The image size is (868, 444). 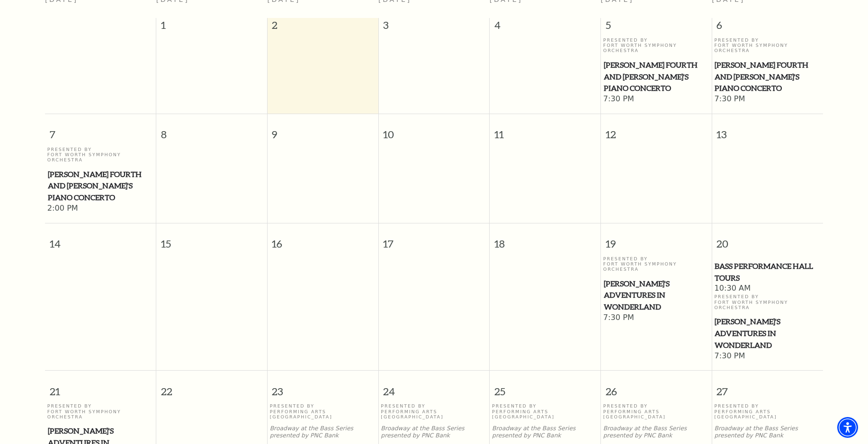 I want to click on span: 21, so click(x=101, y=387).